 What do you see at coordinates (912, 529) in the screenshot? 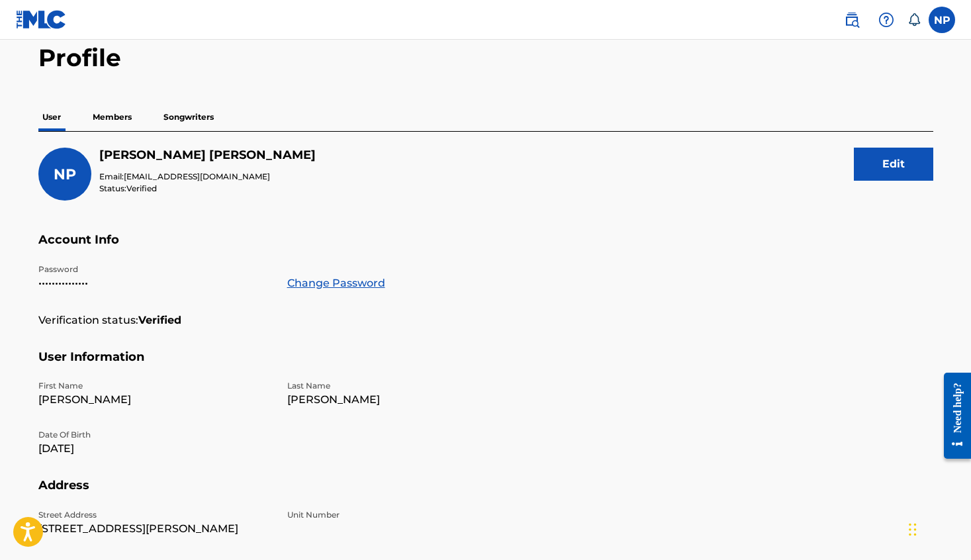
I see `div: Drag` at bounding box center [912, 529].